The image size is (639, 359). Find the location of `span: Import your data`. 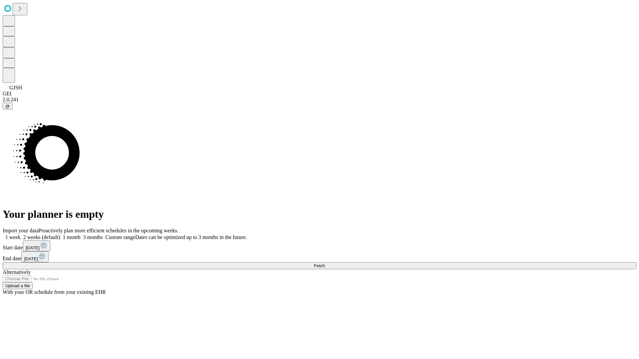

span: Import your data is located at coordinates (21, 231).